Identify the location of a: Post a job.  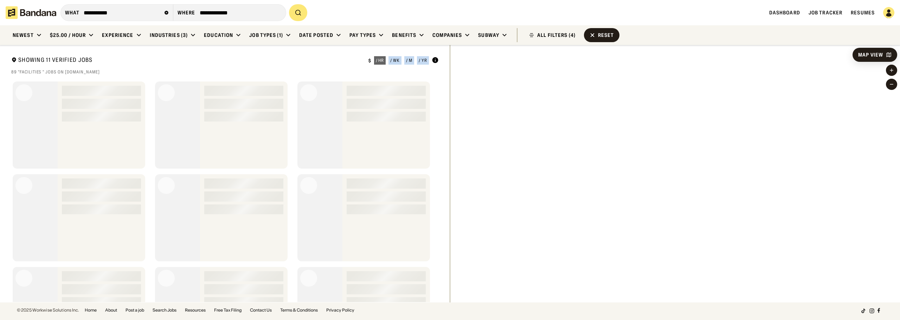
(135, 311).